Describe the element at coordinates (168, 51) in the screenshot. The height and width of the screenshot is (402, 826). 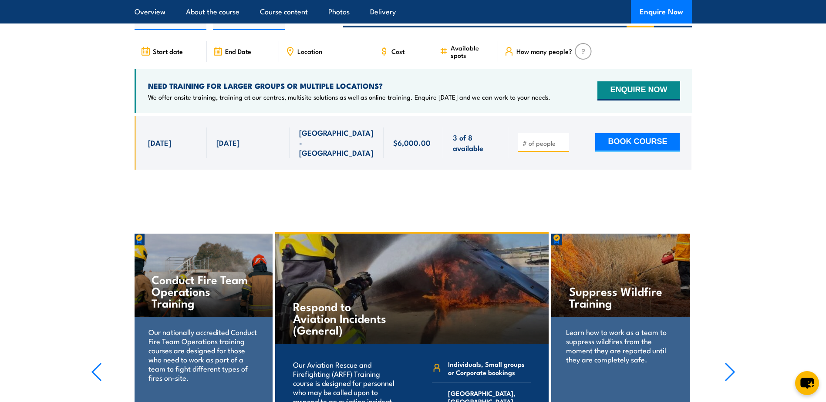
I see `span: Start date` at that location.